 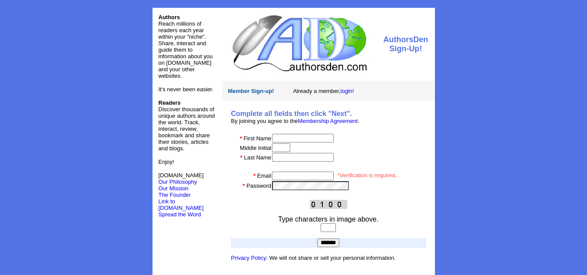 I want to click on font: It's never been easier., so click(x=186, y=89).